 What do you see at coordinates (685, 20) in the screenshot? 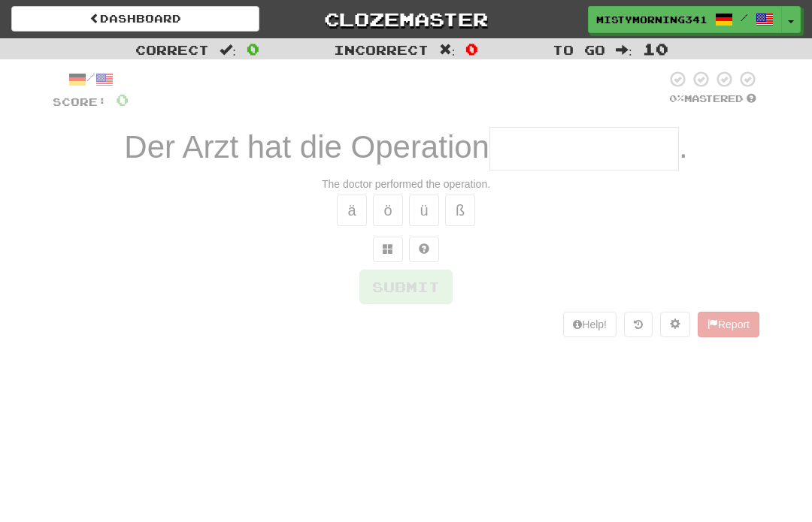
I see `a: MistyMorning3416 /` at bounding box center [685, 20].